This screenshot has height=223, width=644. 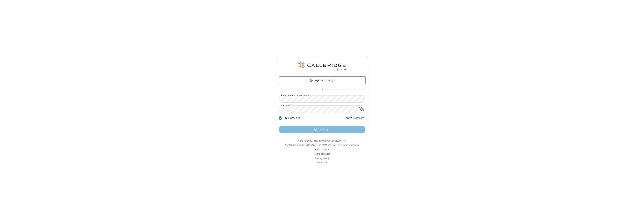 What do you see at coordinates (292, 118) in the screenshot?
I see `label: Stay signed in` at bounding box center [292, 118].